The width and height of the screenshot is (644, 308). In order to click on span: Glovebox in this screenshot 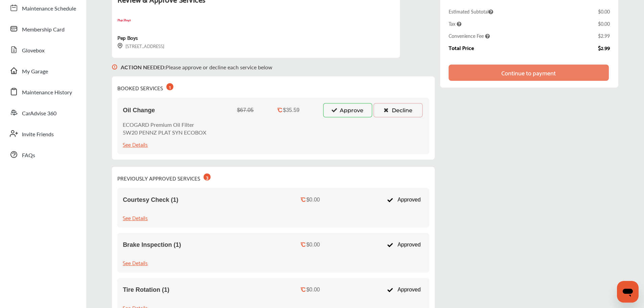, I will do `click(33, 51)`.